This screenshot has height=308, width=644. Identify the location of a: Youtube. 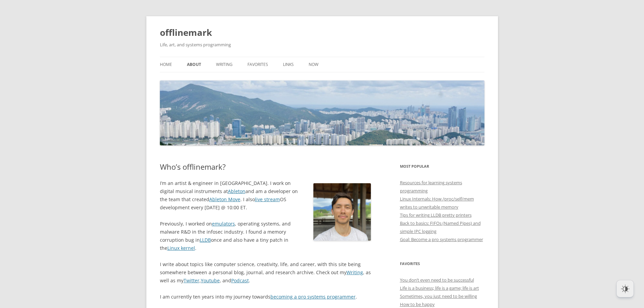
(210, 280).